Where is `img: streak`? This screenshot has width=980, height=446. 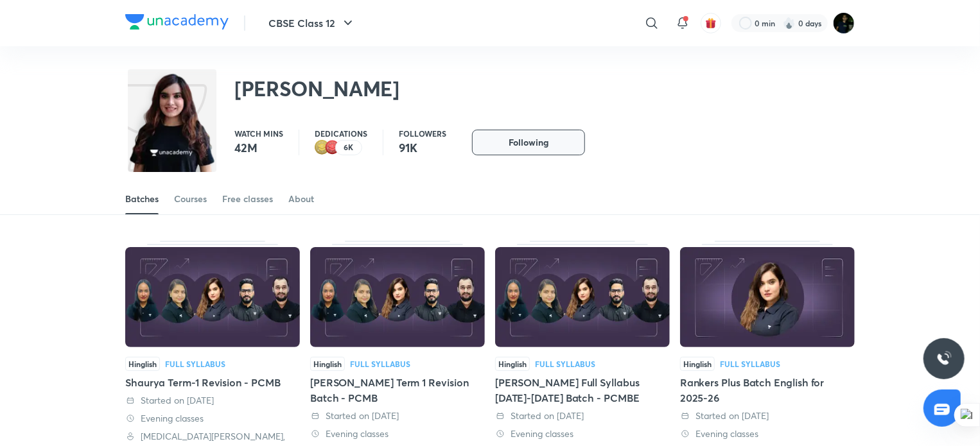 img: streak is located at coordinates (789, 23).